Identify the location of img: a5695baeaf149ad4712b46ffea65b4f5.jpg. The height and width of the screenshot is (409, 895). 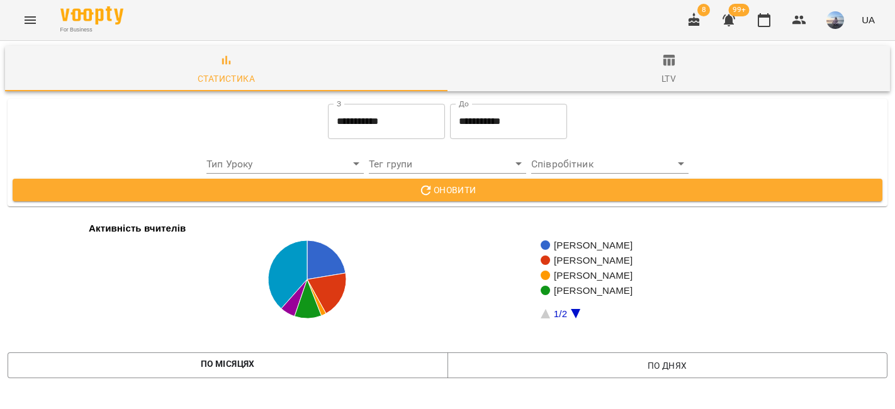
(835, 20).